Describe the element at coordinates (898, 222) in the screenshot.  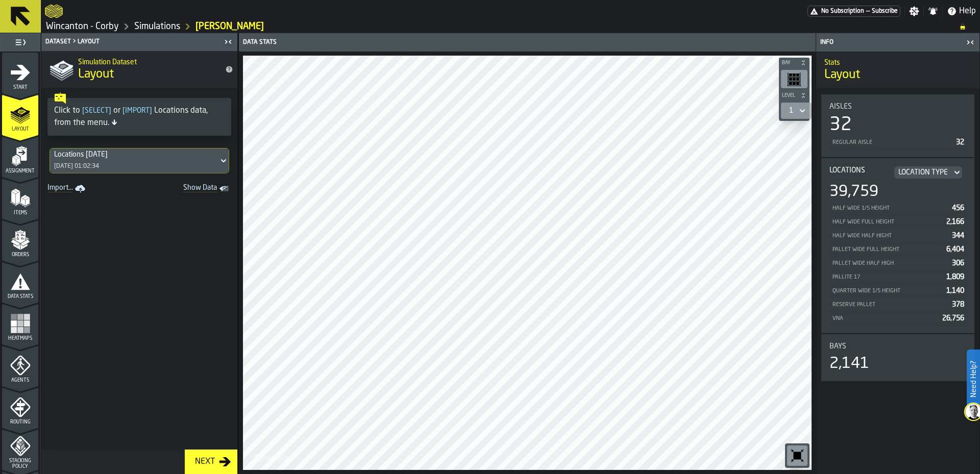
I see `div: StatList-item-Half Wide Full Height` at that location.